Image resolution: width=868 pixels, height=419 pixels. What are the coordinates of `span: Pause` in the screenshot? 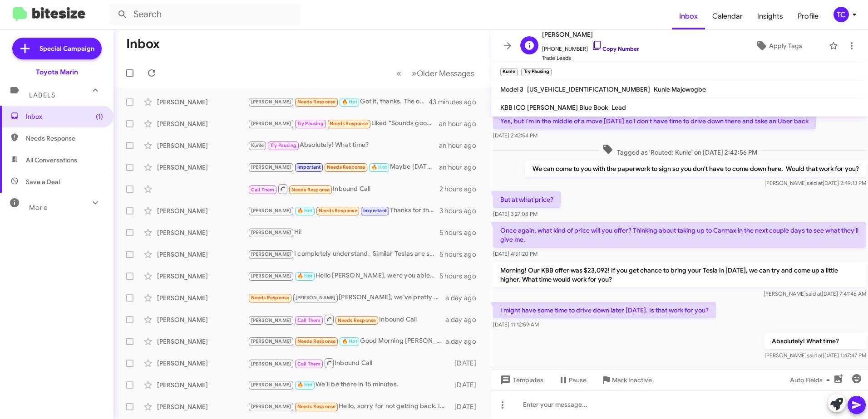 It's located at (578, 380).